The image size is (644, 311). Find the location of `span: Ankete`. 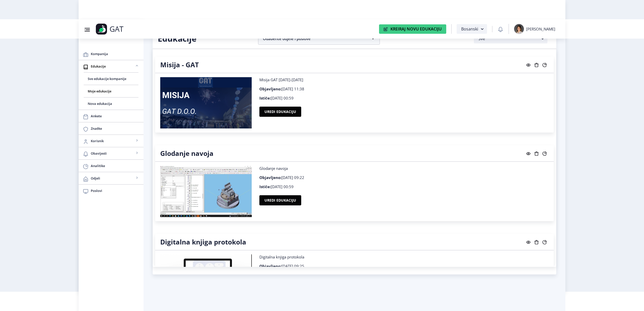

span: Ankete is located at coordinates (115, 116).